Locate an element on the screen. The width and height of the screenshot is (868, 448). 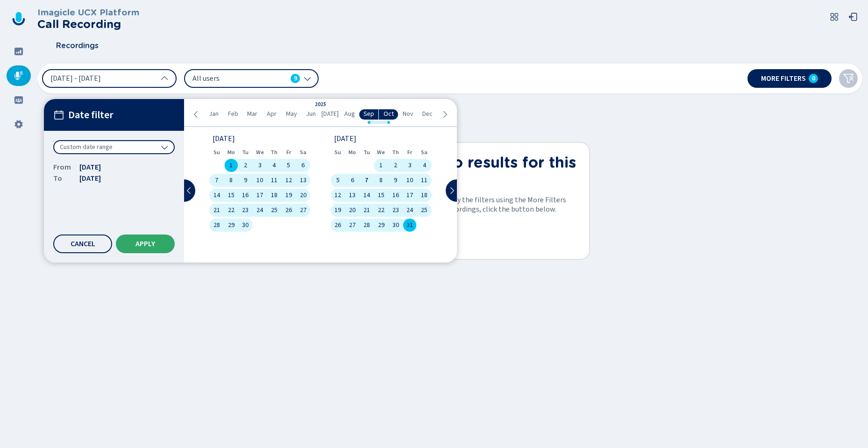
span: 11 is located at coordinates (274, 180).